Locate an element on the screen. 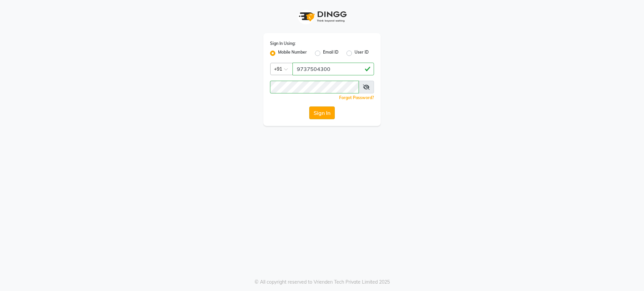  label: Email ID is located at coordinates (331, 53).